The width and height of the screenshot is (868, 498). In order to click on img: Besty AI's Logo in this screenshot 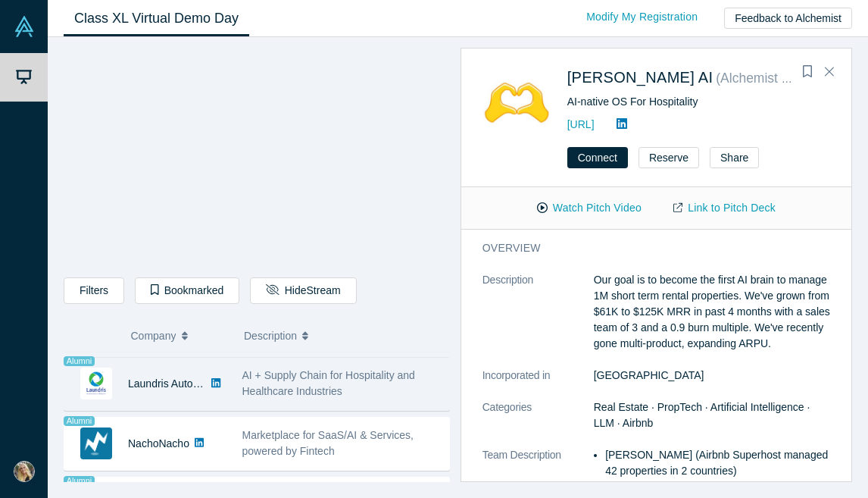, I will do `click(516, 99)`.